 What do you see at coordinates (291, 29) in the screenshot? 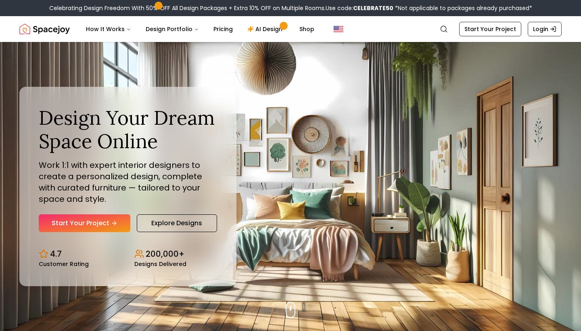
I see `nav: Global` at bounding box center [291, 29].